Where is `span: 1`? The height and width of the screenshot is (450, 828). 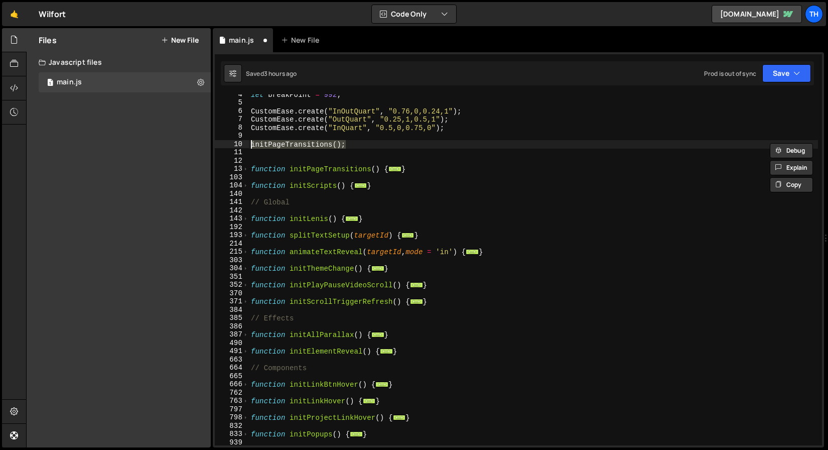
span: 1 is located at coordinates (50, 83).